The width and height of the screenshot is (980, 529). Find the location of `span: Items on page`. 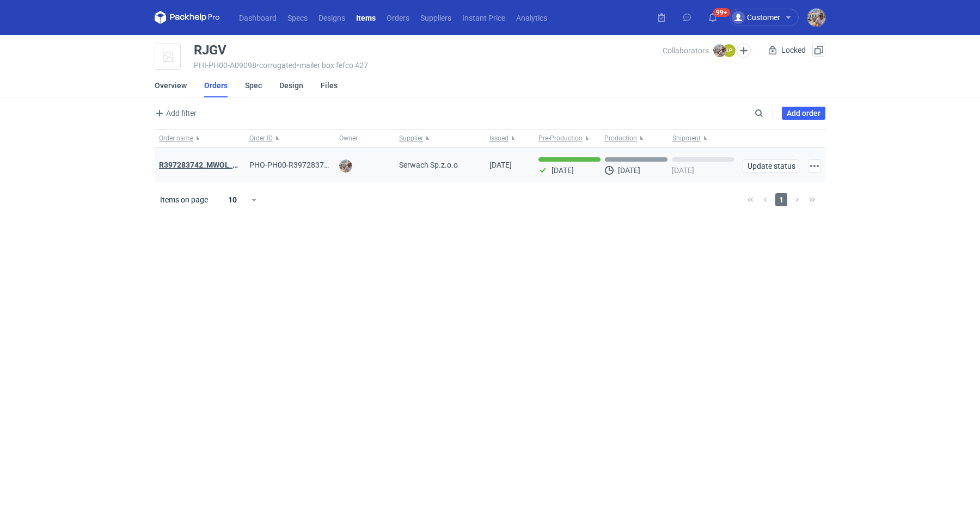

span: Items on page is located at coordinates (184, 200).